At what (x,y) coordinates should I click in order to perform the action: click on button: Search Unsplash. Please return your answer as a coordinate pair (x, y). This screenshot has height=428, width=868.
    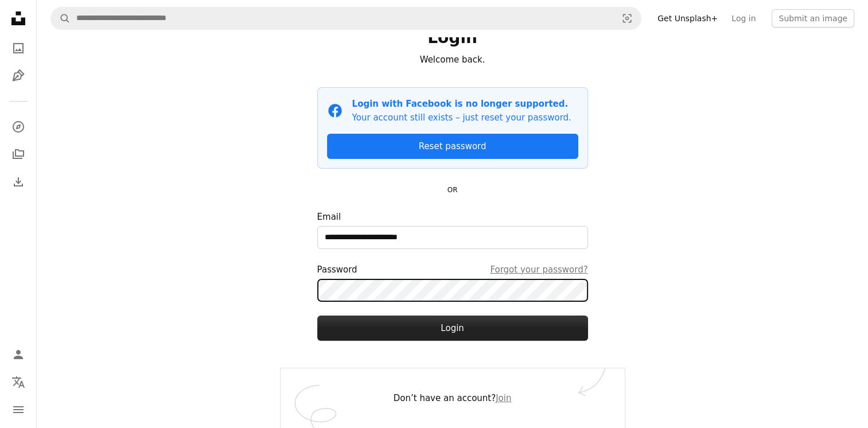
    Looking at the image, I should click on (61, 18).